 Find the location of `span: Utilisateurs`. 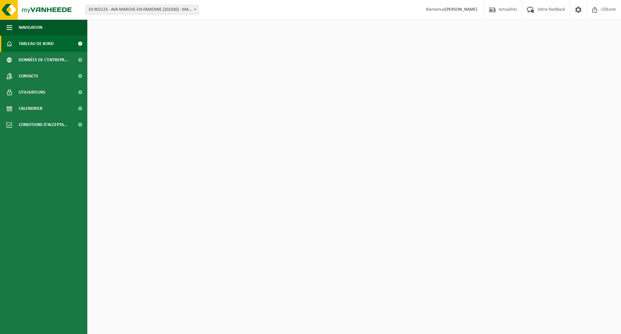

span: Utilisateurs is located at coordinates (32, 92).